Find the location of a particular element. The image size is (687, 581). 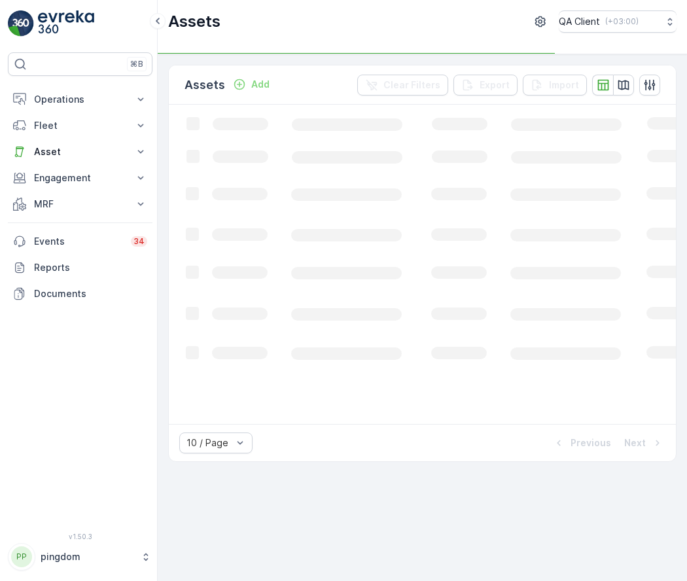

a: Documents is located at coordinates (80, 294).